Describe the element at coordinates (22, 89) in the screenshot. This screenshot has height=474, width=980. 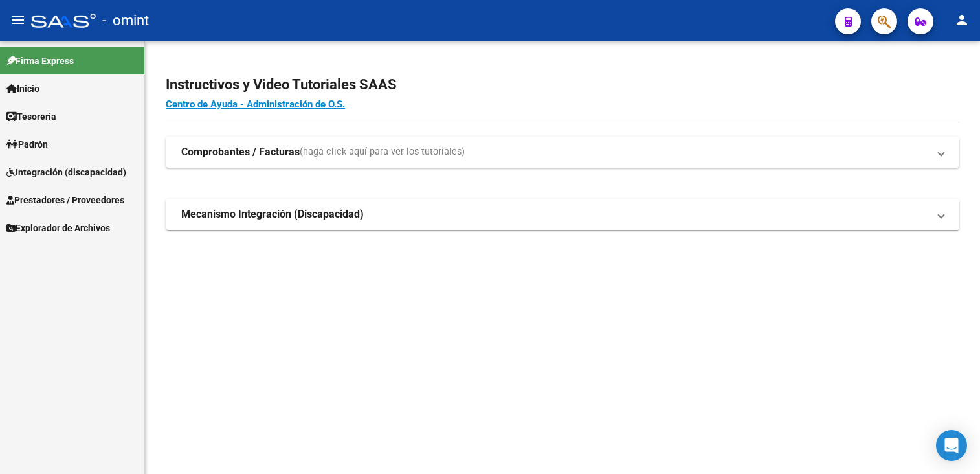
I see `span: Inicio` at that location.